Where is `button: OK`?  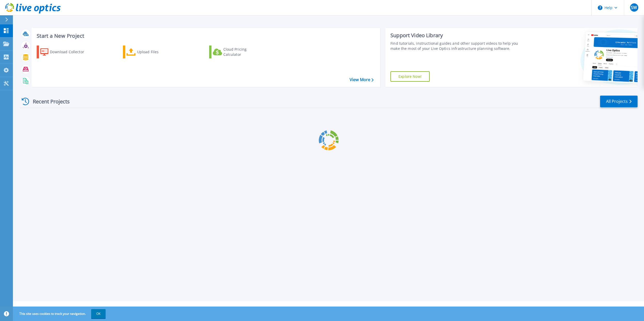 button: OK is located at coordinates (98, 314).